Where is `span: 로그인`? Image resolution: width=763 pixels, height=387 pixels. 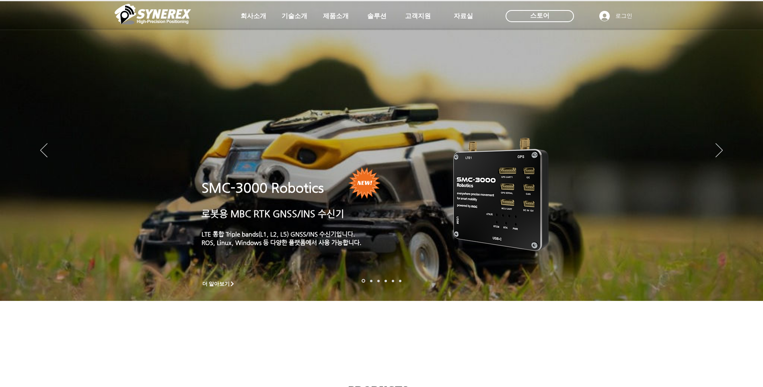
span: 로그인 is located at coordinates (624, 16).